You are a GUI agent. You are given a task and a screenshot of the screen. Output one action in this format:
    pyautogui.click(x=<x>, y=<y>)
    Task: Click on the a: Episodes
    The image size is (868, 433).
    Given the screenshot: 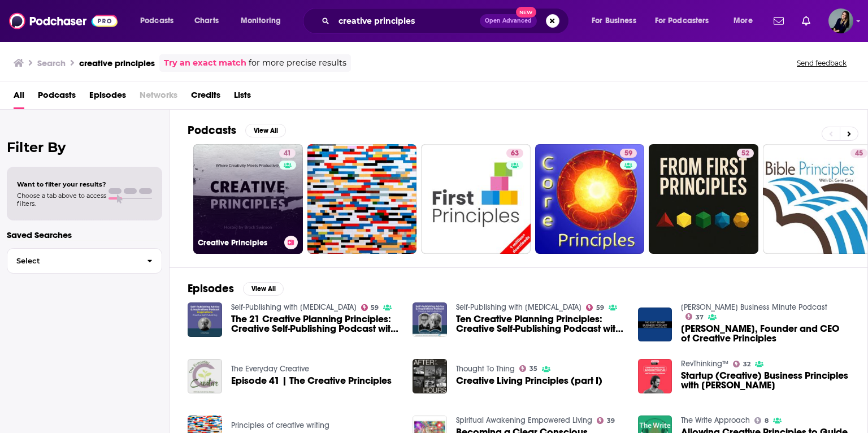 What is the action you would take?
    pyautogui.click(x=108, y=97)
    